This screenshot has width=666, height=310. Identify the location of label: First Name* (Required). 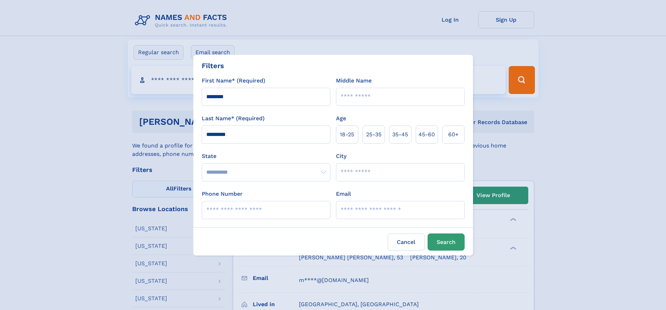
(233, 81).